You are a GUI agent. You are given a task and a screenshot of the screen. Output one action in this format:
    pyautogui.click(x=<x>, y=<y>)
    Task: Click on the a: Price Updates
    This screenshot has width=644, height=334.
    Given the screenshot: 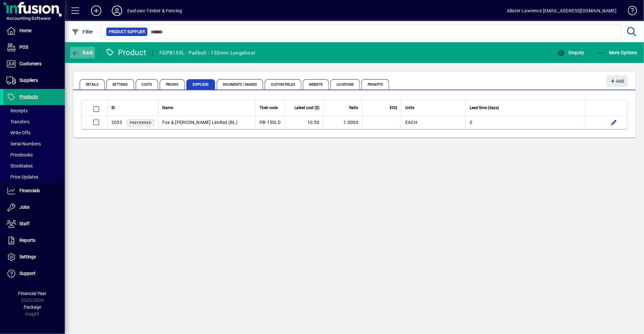 What is the action you would take?
    pyautogui.click(x=34, y=177)
    